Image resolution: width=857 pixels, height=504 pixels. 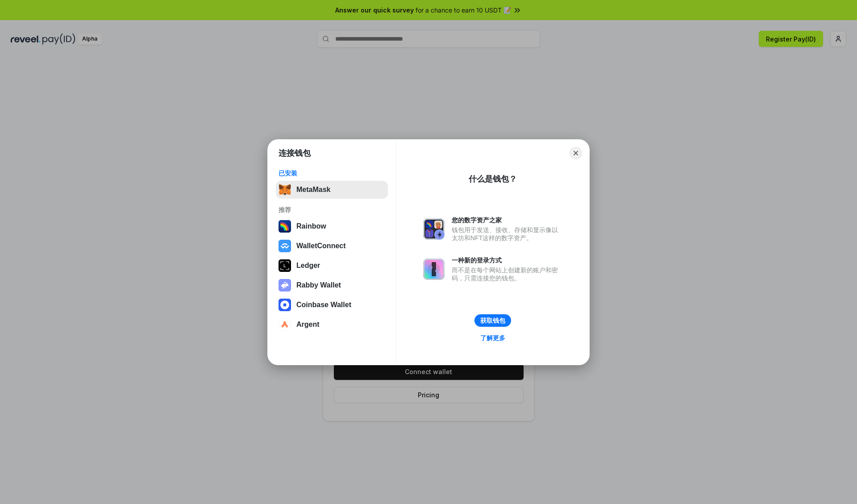 What do you see at coordinates (321, 246) in the screenshot?
I see `div: WalletConnect` at bounding box center [321, 246].